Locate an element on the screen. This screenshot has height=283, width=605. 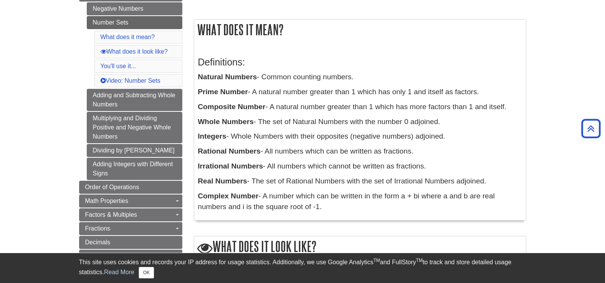
p: - Common counting numbers. is located at coordinates (360, 77).